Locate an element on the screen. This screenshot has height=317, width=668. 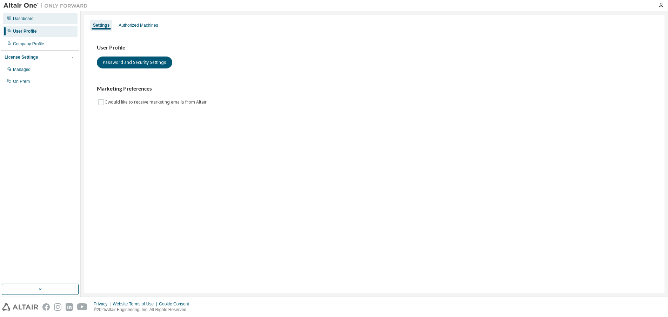
img: altair_logo.svg is located at coordinates (20, 307).